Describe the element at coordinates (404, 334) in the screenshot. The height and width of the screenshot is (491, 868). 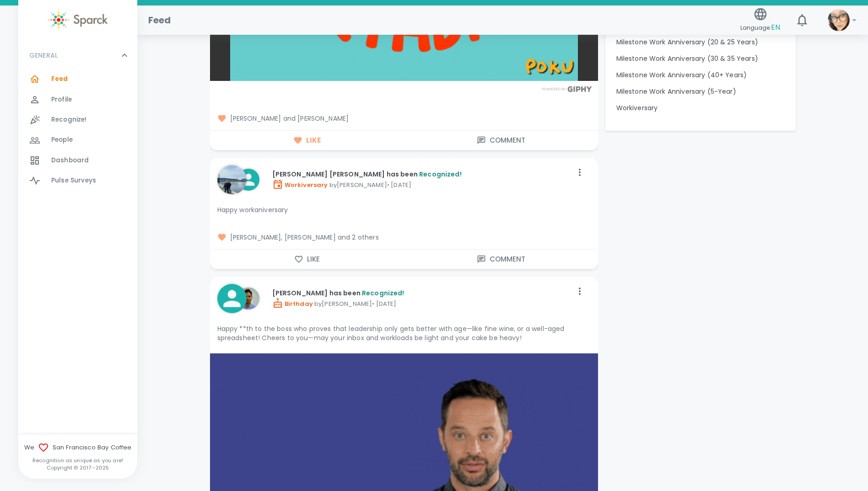
I see `p: Happy **th to the boss who proves that leadership only gets better with age—like fine wine, or a ...` at that location.